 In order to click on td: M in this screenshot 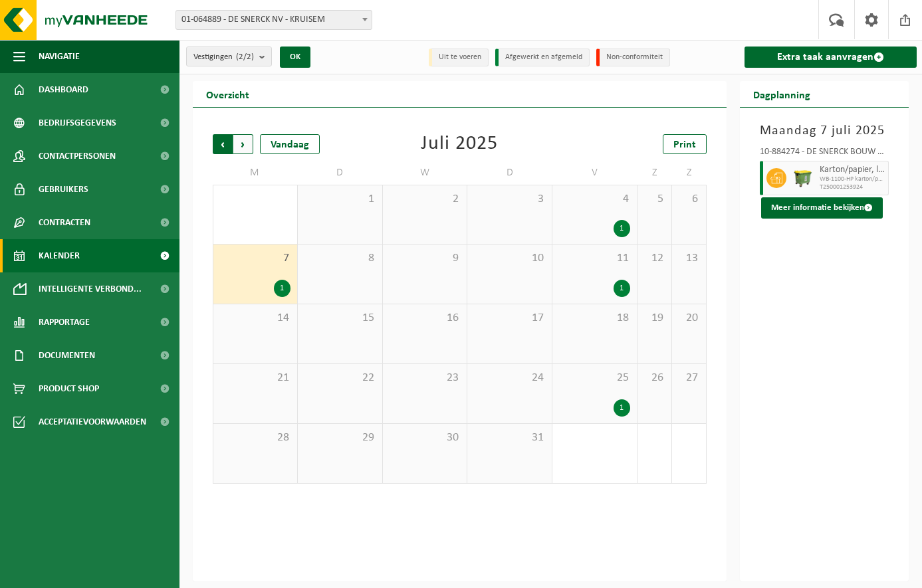, I will do `click(255, 173)`.